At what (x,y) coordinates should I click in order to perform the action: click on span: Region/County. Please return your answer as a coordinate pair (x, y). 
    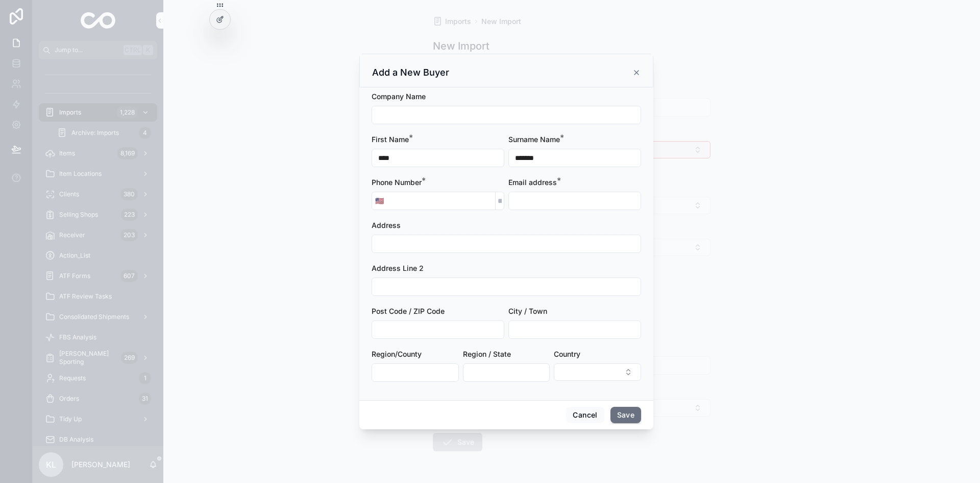
    Looking at the image, I should click on (397, 354).